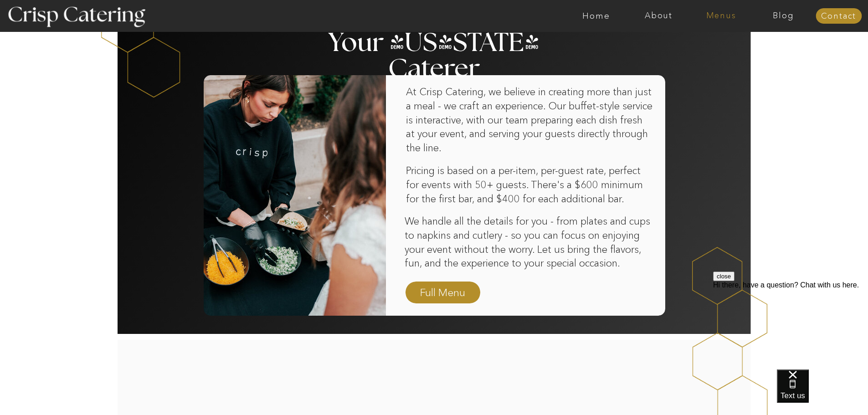 The height and width of the screenshot is (415, 868). I want to click on p: We handle all the details for you - from plates and cups to napkins and cutlery - so you can focu..., so click(530, 243).